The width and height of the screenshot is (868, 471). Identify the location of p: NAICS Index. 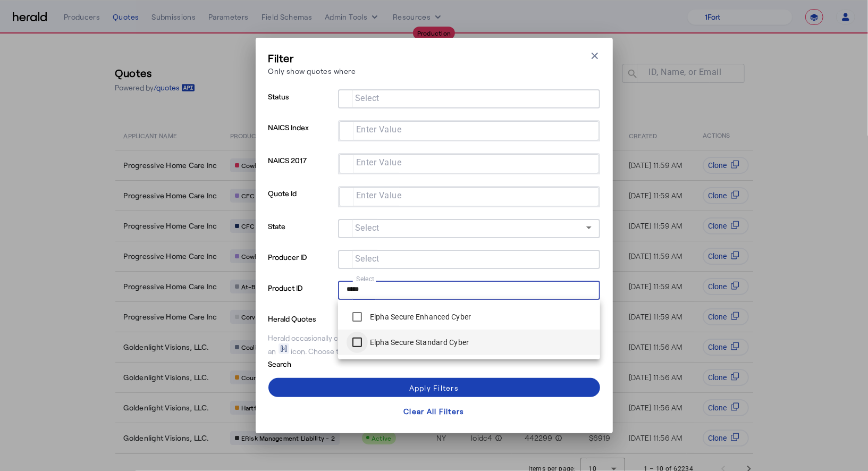
(301, 137).